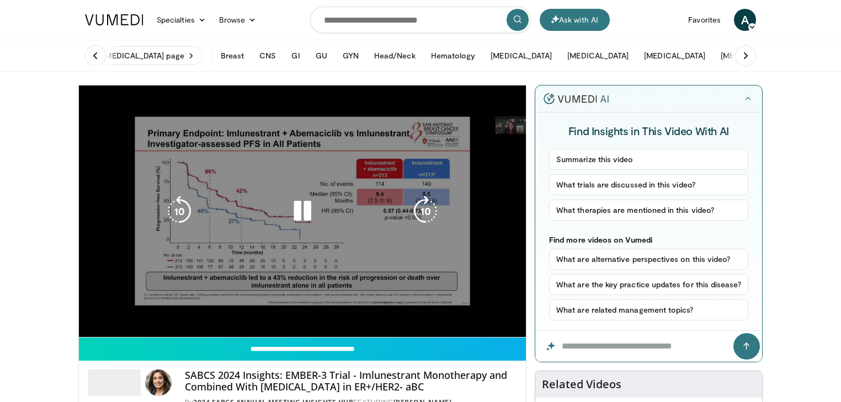 The height and width of the screenshot is (402, 841). What do you see at coordinates (574, 20) in the screenshot?
I see `button: Ask with AI` at bounding box center [574, 20].